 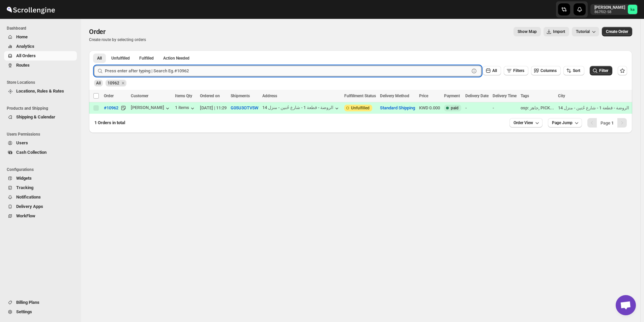 What do you see at coordinates (26, 216) in the screenshot?
I see `span: WorkFlow` at bounding box center [26, 216].